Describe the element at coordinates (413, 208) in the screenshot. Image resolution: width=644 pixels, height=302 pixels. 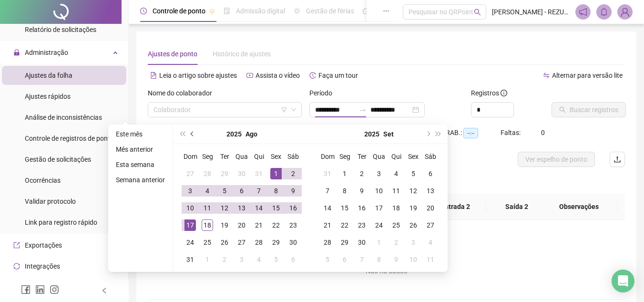
I see `div: 19` at that location.